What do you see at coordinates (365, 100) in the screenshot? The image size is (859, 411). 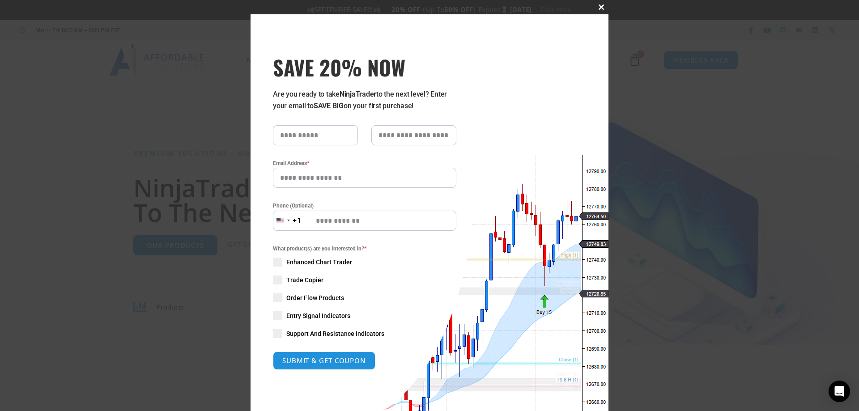 I see `p: Are you ready to take to the next level? Enter your email to on your first purchase!` at bounding box center [365, 100].